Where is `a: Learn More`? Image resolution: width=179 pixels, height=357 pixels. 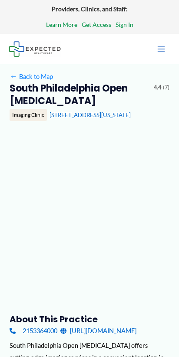
a: Learn More is located at coordinates (62, 25).